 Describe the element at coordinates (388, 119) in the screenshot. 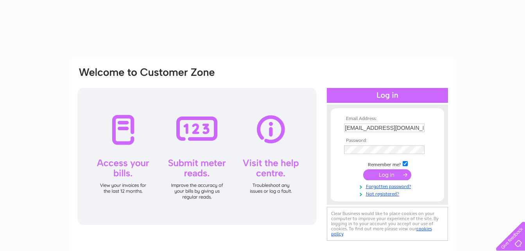

I see `th: Email Address:` at that location.